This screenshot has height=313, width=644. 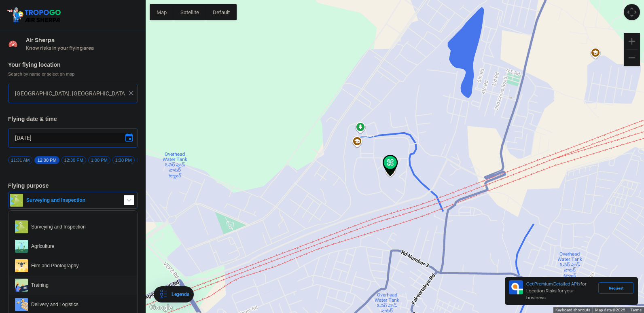 What do you see at coordinates (161, 308) in the screenshot?
I see `img: Google` at bounding box center [161, 308].